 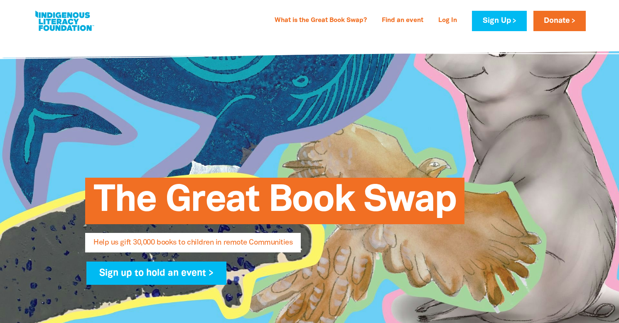 I want to click on span: Help us gift 30,000 books to children in remote Communities, so click(x=193, y=246).